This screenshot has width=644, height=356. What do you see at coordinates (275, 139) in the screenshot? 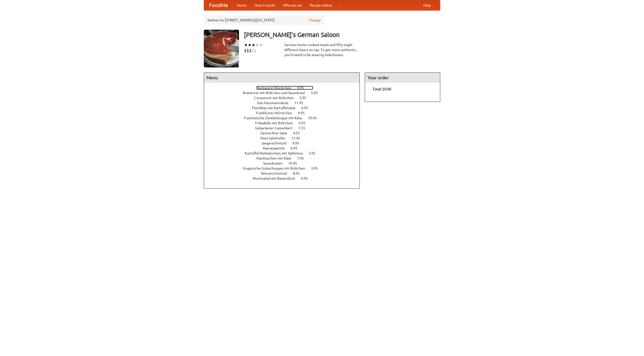
I see `span: Haus Salatteller` at bounding box center [275, 139].